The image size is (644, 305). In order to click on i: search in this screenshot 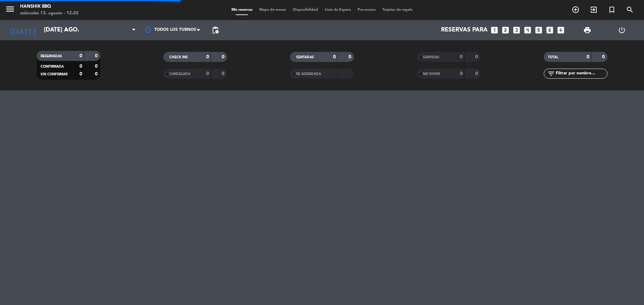, I will do `click(630, 9)`.